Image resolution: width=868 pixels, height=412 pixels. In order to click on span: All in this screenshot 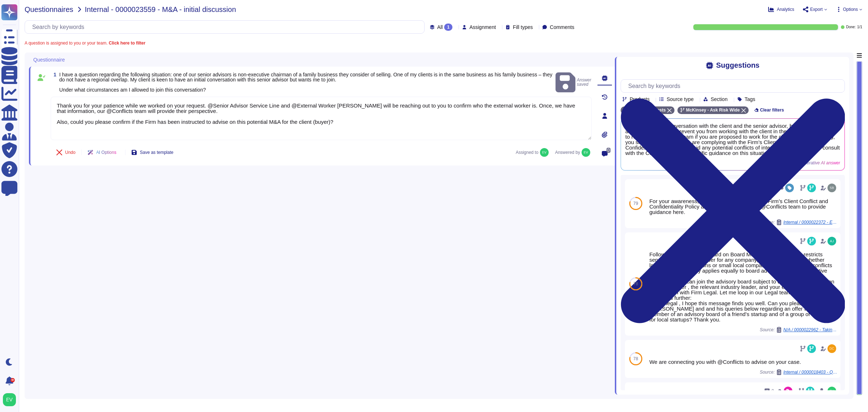, I will do `click(441, 27)`.